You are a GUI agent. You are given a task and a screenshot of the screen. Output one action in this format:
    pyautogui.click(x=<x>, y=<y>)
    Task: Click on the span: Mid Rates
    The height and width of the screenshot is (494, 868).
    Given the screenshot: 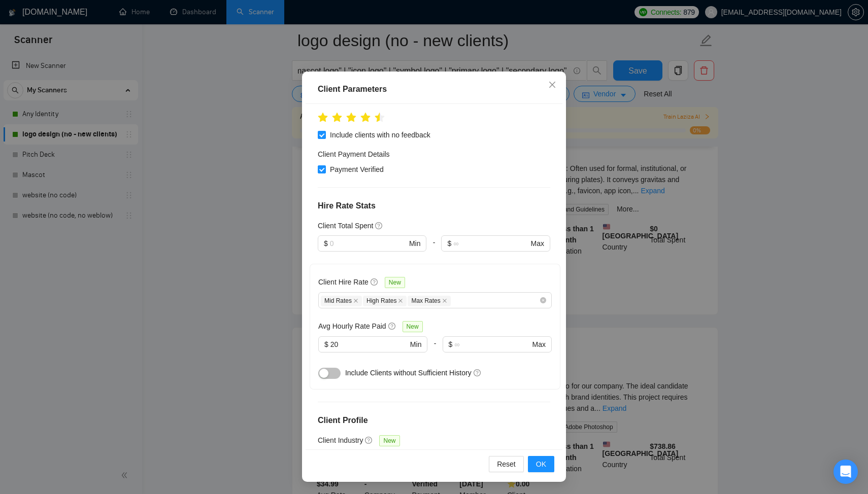 What is the action you would take?
    pyautogui.click(x=341, y=301)
    